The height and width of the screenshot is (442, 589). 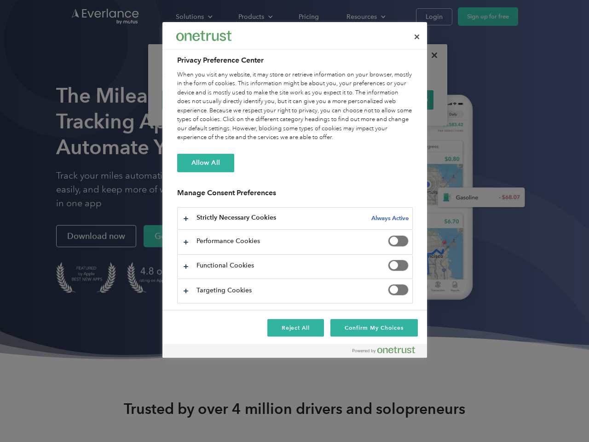 I want to click on button: Allow All, so click(x=206, y=163).